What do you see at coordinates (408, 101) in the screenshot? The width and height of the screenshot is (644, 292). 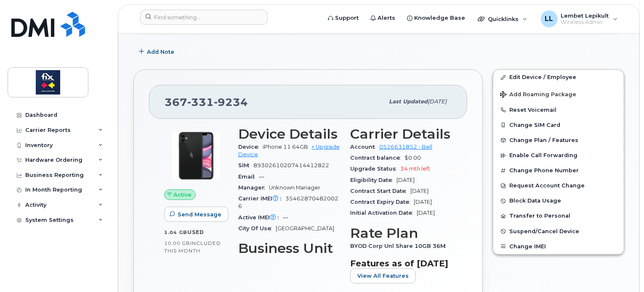 I see `span: Last updated` at bounding box center [408, 101].